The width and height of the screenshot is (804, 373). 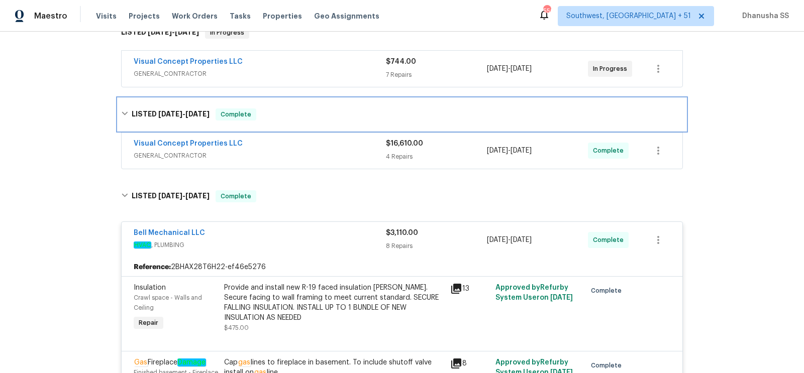 What do you see at coordinates (402, 233) in the screenshot?
I see `span: $3,110.00` at bounding box center [402, 233].